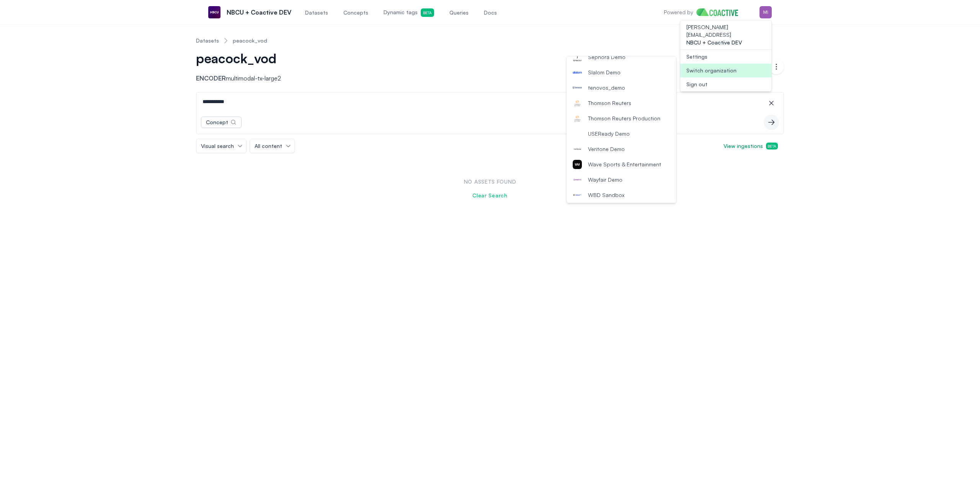  I want to click on div: Switch organization, so click(711, 71).